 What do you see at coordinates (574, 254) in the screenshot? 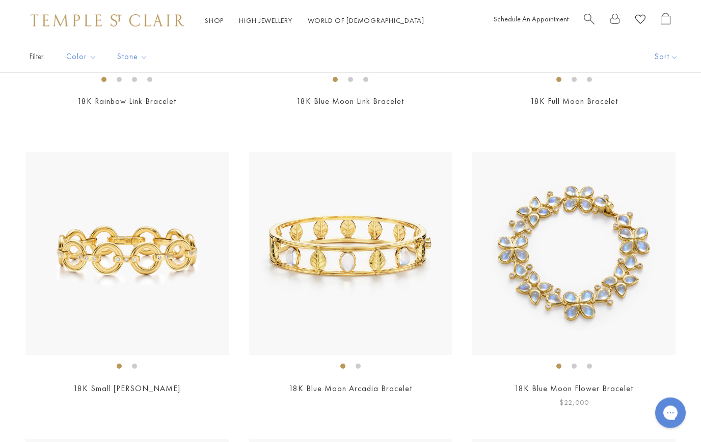
I see `img: 18K Blue Moon Flower Bracelet` at bounding box center [574, 254].